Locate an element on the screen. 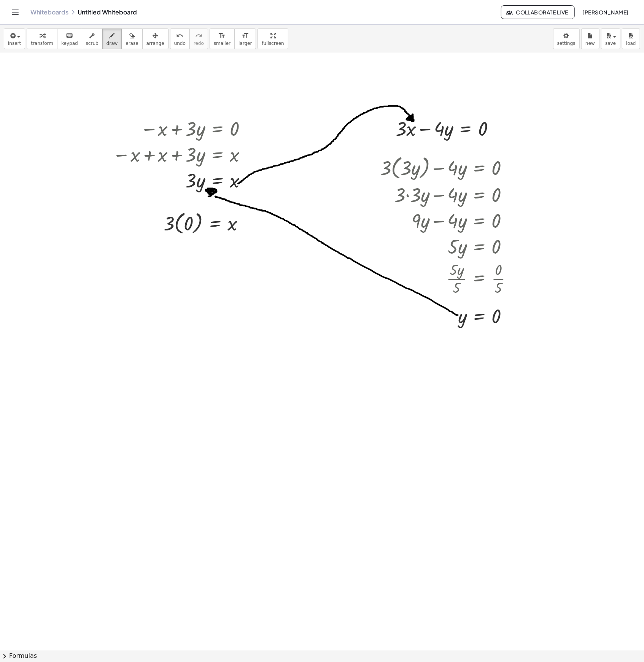 The height and width of the screenshot is (662, 644). button: Collaborate Live is located at coordinates (537, 13).